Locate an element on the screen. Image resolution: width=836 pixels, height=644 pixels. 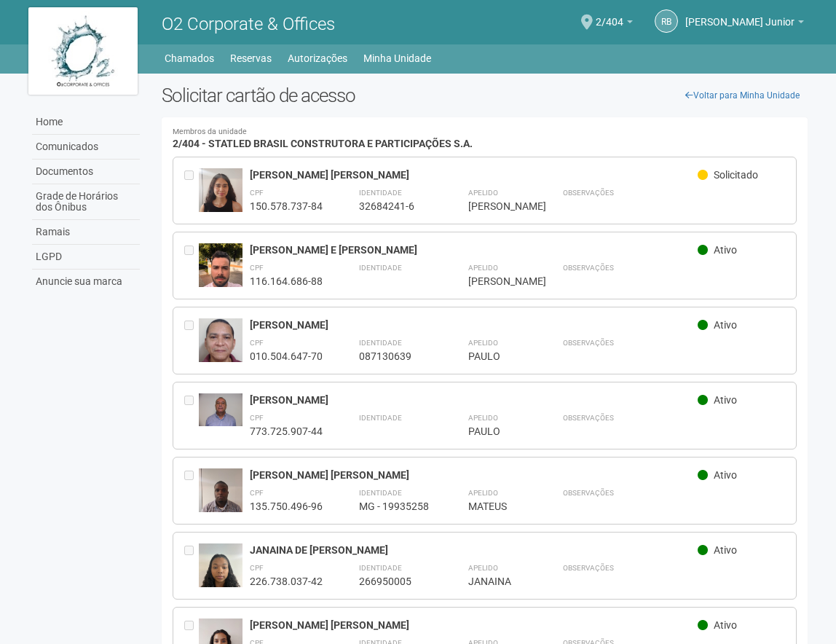
a: Autorizações is located at coordinates (318, 58).